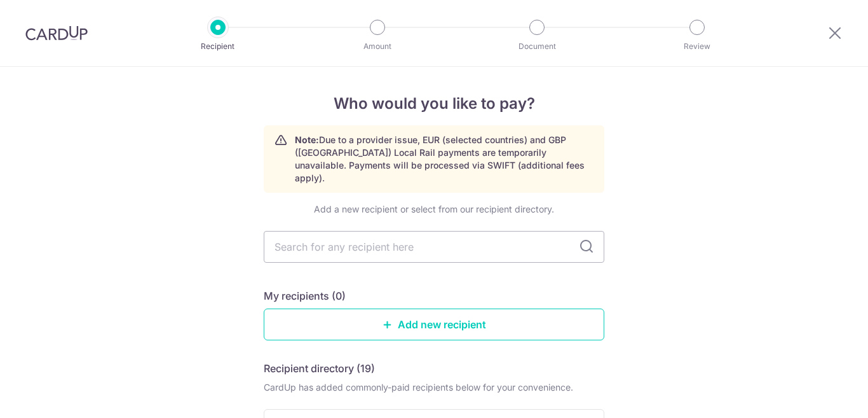  Describe the element at coordinates (305, 296) in the screenshot. I see `h5: My recipients (0)` at that location.